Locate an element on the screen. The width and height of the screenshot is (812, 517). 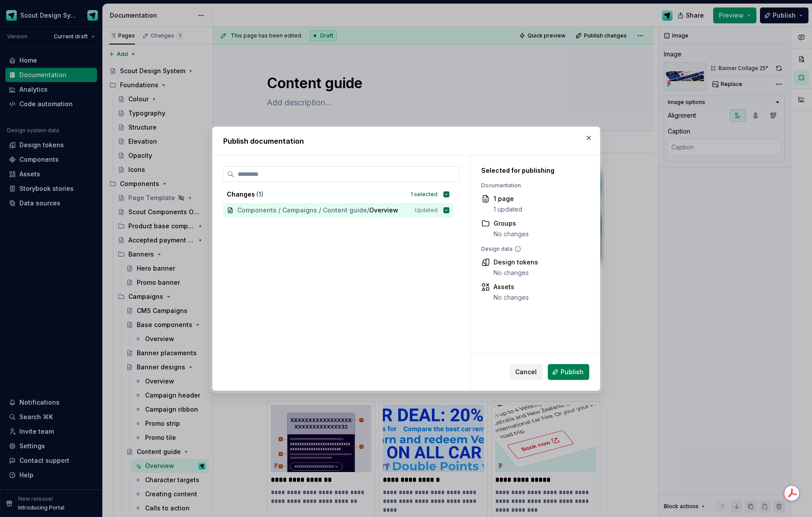
div: 1 selected is located at coordinates (424, 195).